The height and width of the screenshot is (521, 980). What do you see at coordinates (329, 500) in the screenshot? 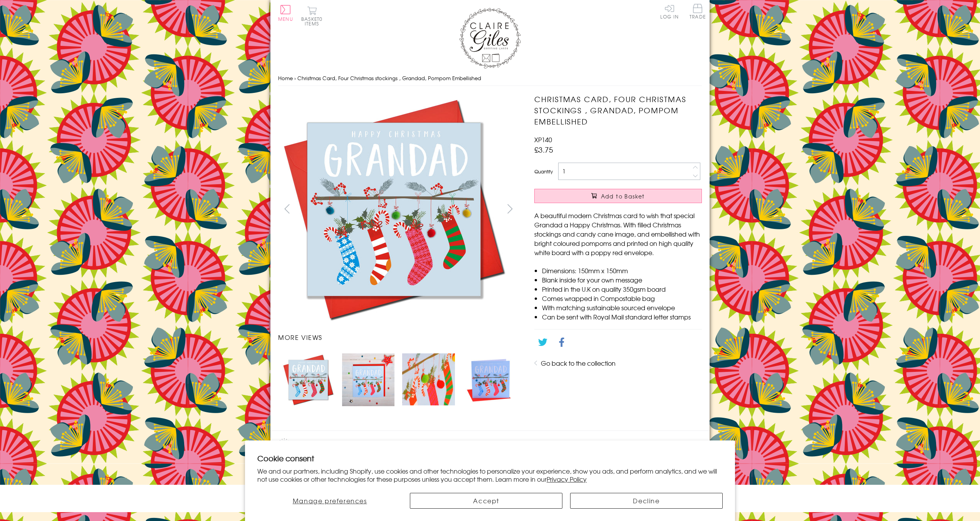
I see `span: Manage preferences` at bounding box center [329, 500].